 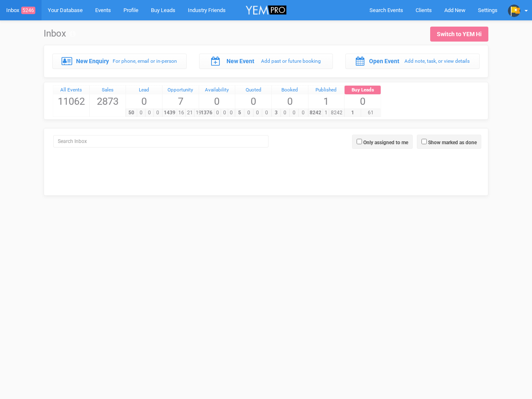 I want to click on span: 1439, so click(x=170, y=112).